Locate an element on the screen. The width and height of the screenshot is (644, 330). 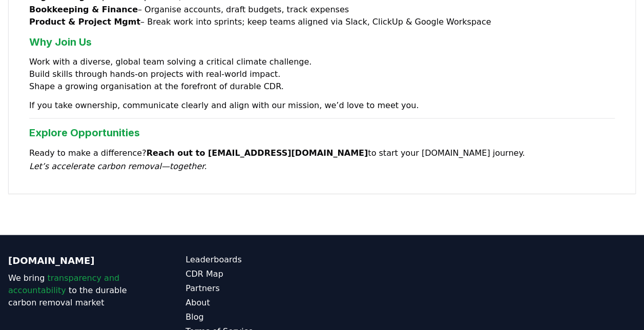
a: Partners is located at coordinates (253, 288).